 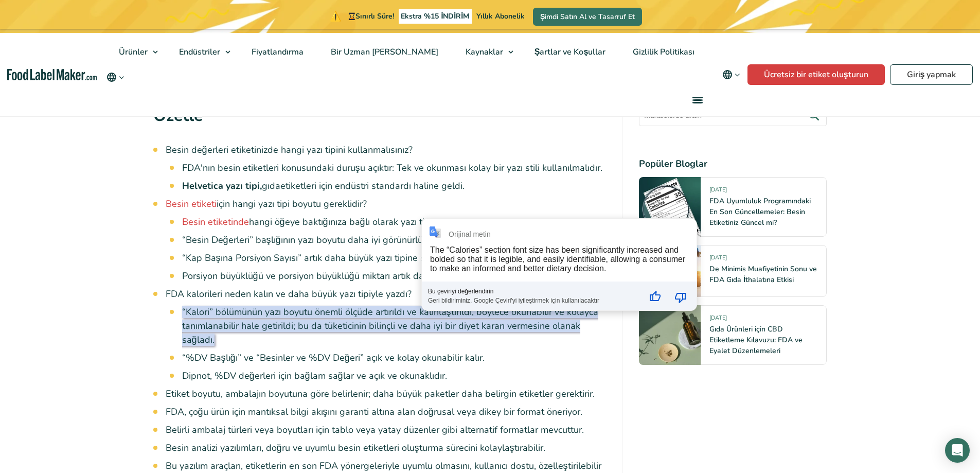 What do you see at coordinates (760, 211) in the screenshot?
I see `font: FDA Uyumluluk Programındaki En Son Güncellemeler: Besin Etiketiniz Güncel mi?` at bounding box center [760, 211].